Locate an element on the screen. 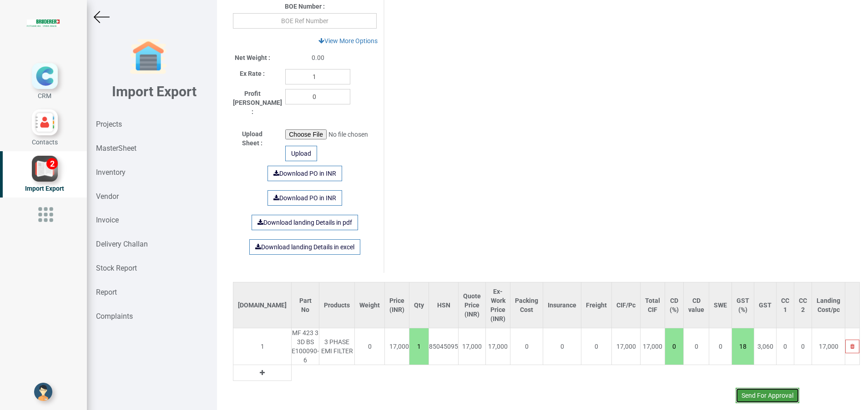 The image size is (868, 410). td: 3,060 is located at coordinates (765, 347).